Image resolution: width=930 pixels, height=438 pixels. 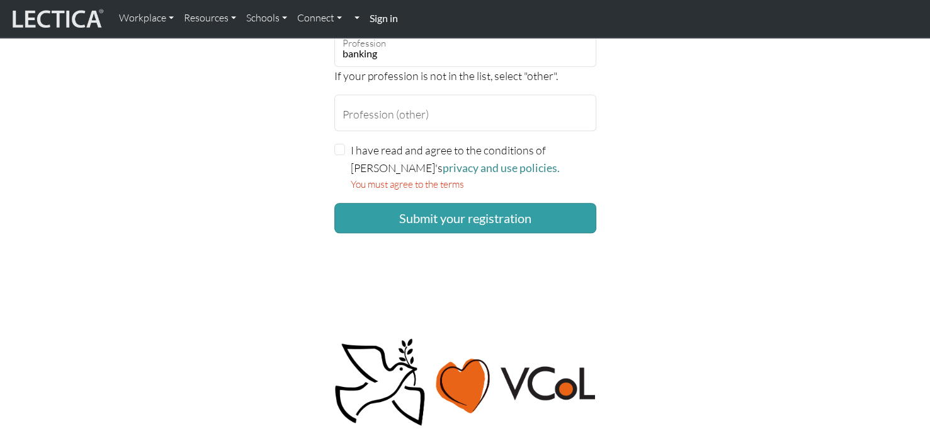 What do you see at coordinates (465, 113) in the screenshot?
I see `input: Profession (other)` at bounding box center [465, 113].